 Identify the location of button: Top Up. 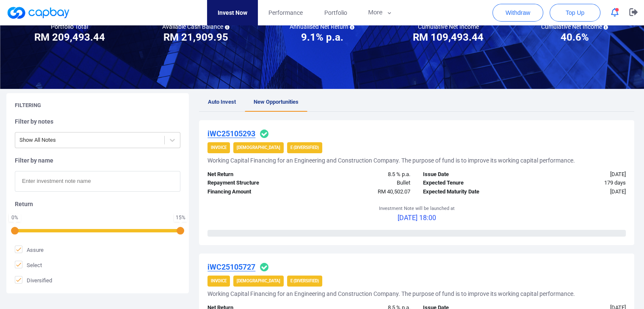
(575, 13).